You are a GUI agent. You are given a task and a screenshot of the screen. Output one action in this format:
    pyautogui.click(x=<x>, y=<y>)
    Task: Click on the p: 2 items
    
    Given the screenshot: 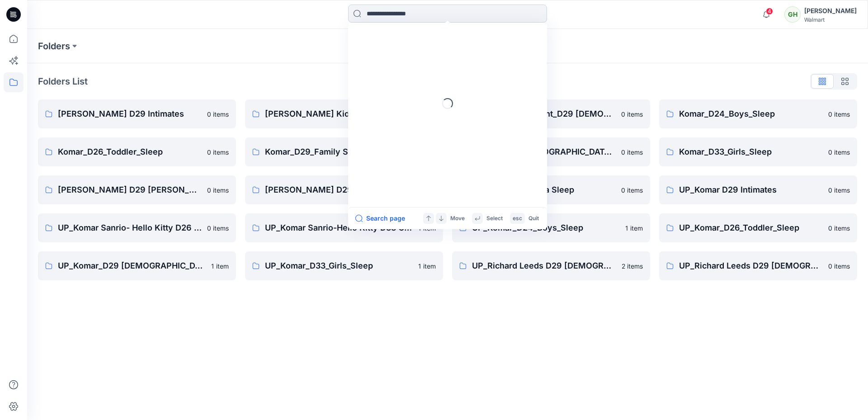 What is the action you would take?
    pyautogui.click(x=632, y=266)
    